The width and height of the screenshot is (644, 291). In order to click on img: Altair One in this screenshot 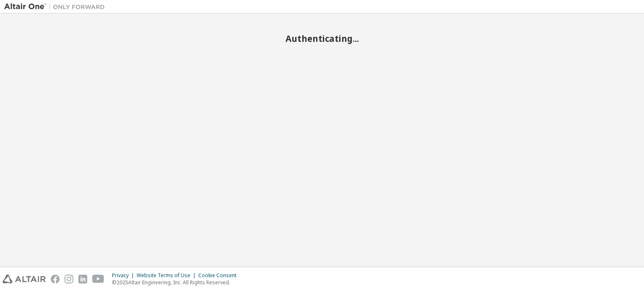, I will do `click(57, 7)`.